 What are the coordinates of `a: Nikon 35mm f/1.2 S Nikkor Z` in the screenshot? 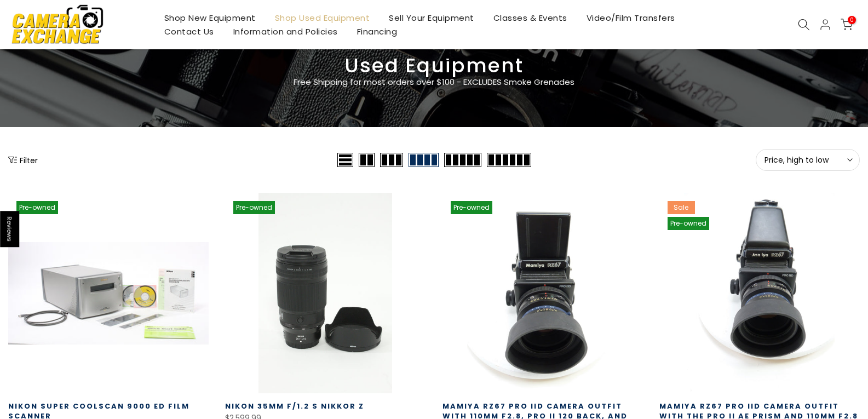 It's located at (294, 406).